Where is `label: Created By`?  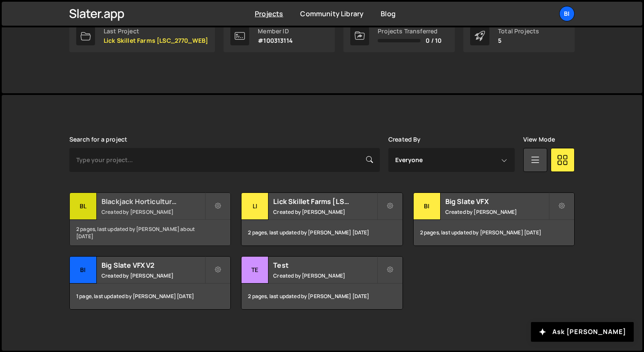
label: Created By is located at coordinates (404, 140).